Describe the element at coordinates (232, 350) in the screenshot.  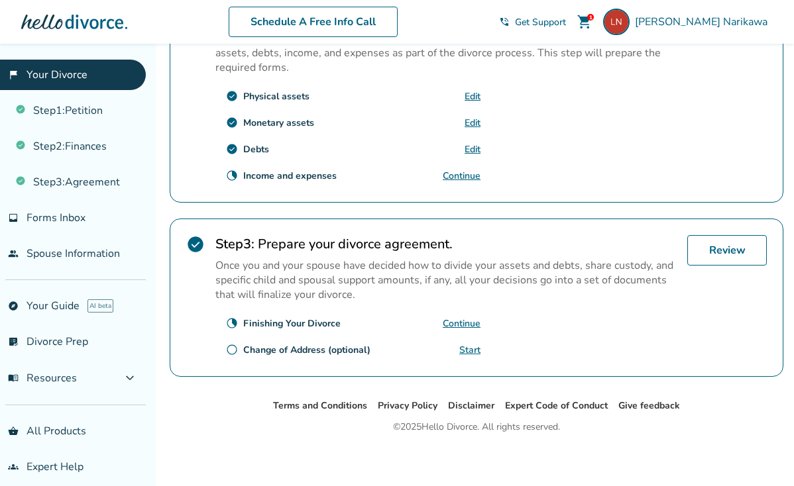
I see `span: radio_button_unchecked` at that location.